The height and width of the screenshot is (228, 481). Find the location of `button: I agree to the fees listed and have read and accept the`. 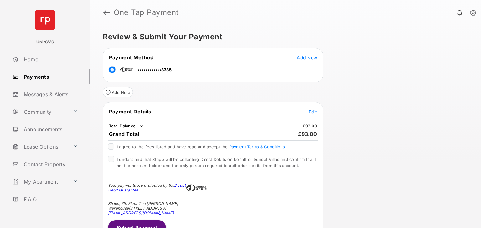

button: I agree to the fees listed and have read and accept the is located at coordinates (257, 147).